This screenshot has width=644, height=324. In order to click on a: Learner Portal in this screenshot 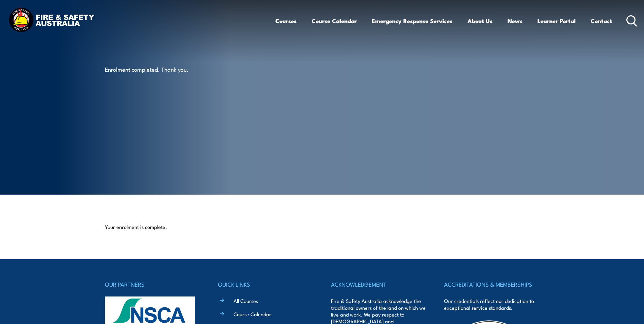, I will do `click(557, 21)`.